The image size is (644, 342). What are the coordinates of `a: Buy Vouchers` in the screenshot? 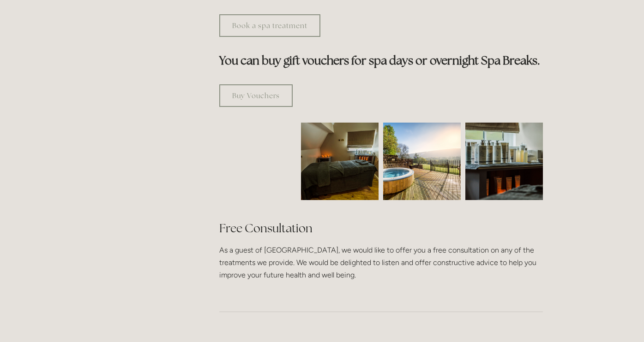 It's located at (256, 95).